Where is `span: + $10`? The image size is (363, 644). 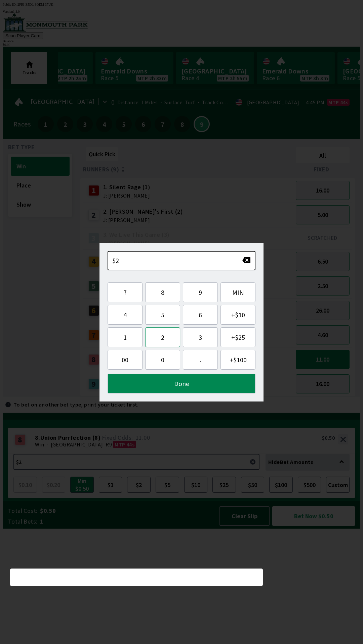 span: + $10 is located at coordinates (238, 315).